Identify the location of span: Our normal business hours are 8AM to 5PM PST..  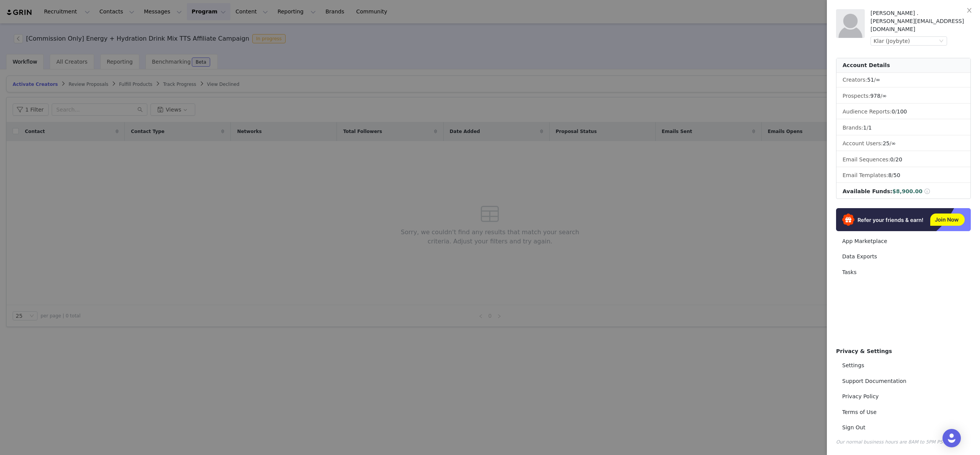
(891, 442).